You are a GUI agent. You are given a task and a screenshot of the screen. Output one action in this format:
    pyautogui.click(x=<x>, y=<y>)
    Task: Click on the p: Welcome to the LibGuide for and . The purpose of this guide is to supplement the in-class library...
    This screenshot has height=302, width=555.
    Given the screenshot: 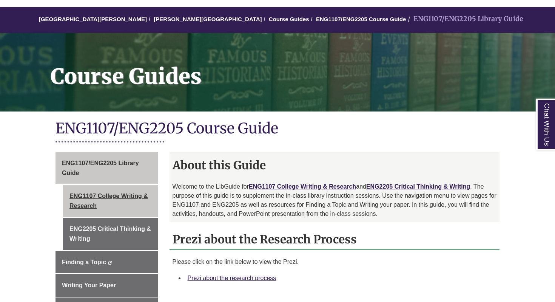 What is the action you would take?
    pyautogui.click(x=335, y=200)
    